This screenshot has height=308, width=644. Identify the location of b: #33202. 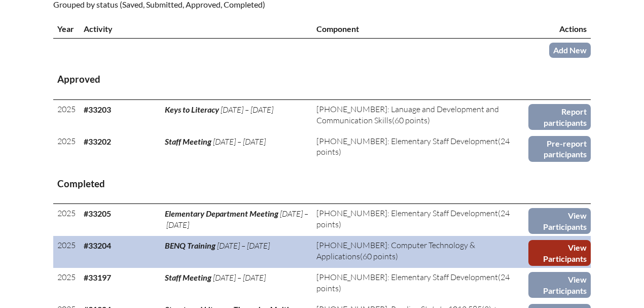
(97, 141).